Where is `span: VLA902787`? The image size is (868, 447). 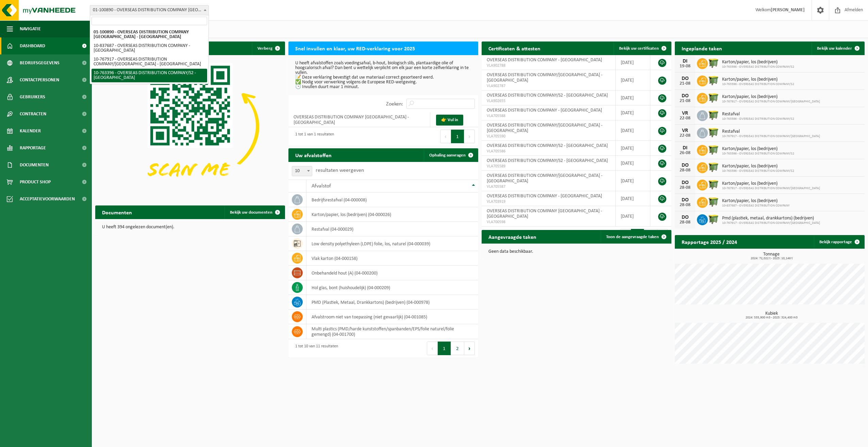
span: VLA902787 is located at coordinates (548, 86).